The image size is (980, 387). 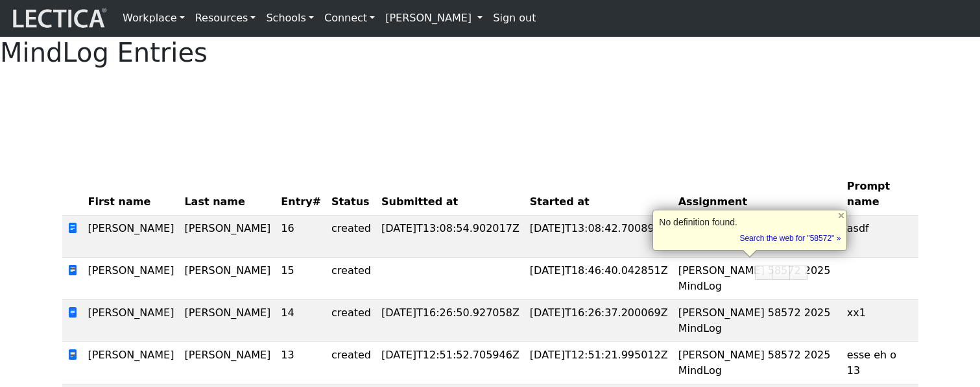 I want to click on th: Started at, so click(x=599, y=194).